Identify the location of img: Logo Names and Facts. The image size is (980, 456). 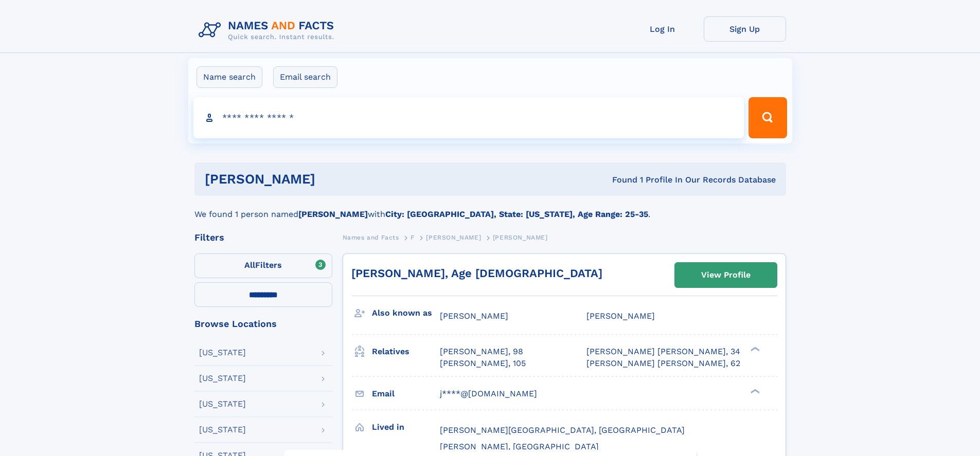
(268, 31).